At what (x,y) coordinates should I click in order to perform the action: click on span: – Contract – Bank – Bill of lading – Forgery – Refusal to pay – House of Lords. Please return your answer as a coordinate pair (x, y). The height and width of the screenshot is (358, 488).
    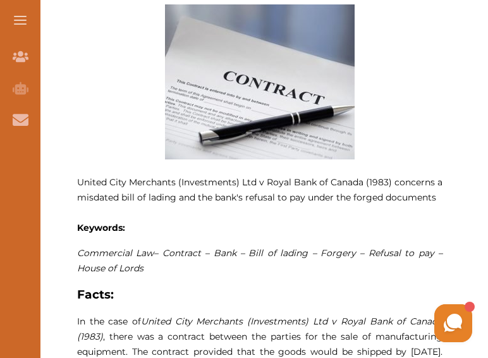
    Looking at the image, I should click on (260, 260).